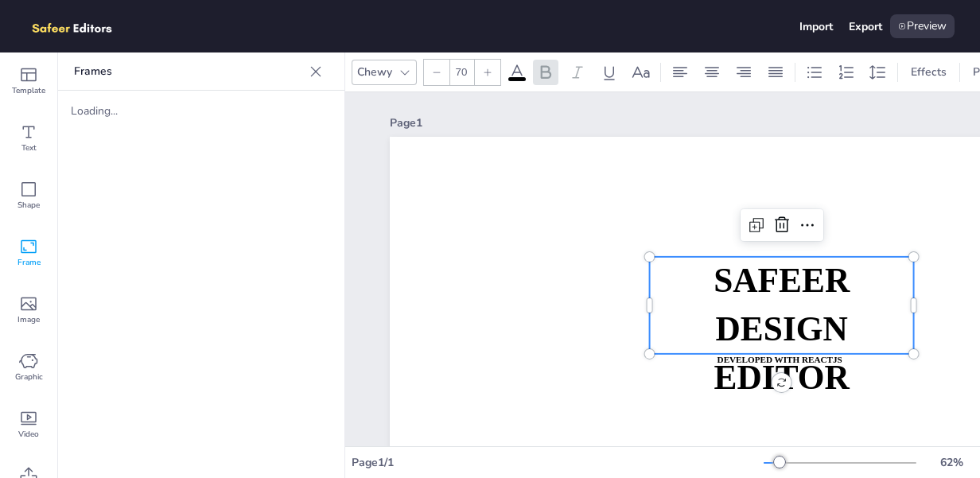 Image resolution: width=980 pixels, height=478 pixels. I want to click on span: Template, so click(29, 91).